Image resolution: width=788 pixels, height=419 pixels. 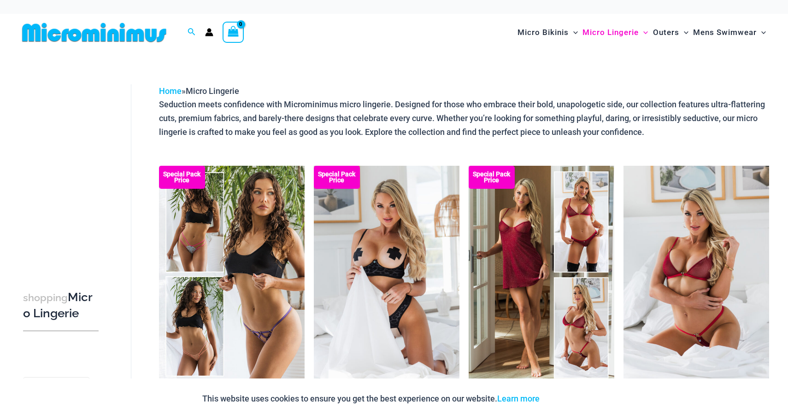 What do you see at coordinates (729, 32) in the screenshot?
I see `a: Mens SwimwearMenu ToggleMenu Toggle` at bounding box center [729, 32].